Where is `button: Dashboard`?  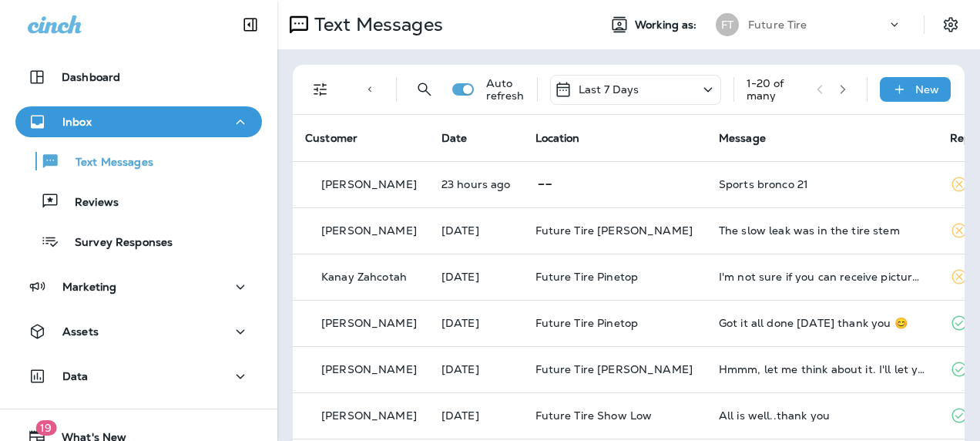 button: Dashboard is located at coordinates (139, 77).